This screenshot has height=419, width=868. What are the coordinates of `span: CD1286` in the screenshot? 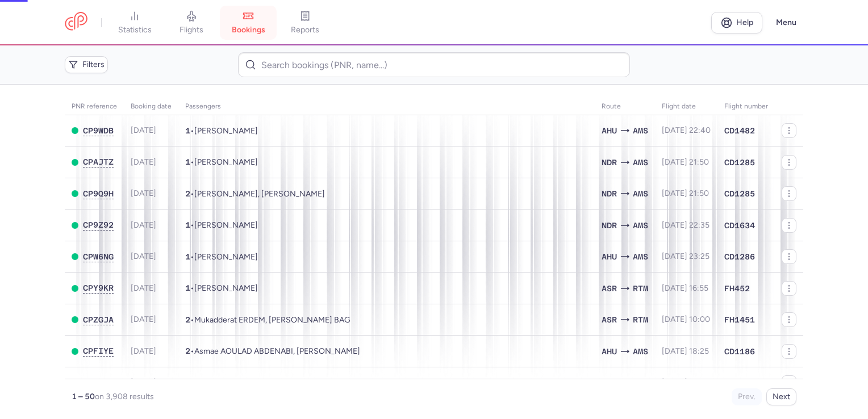 It's located at (740, 257).